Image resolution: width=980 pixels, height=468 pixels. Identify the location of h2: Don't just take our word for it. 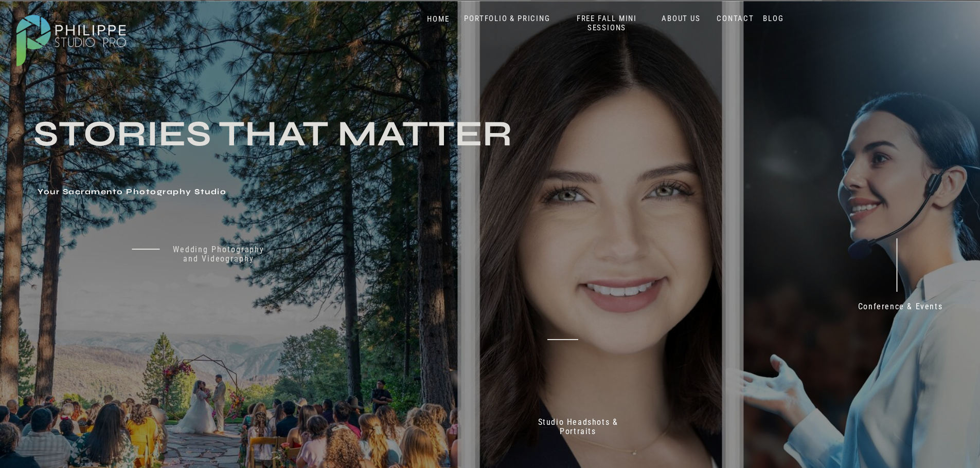
(654, 296).